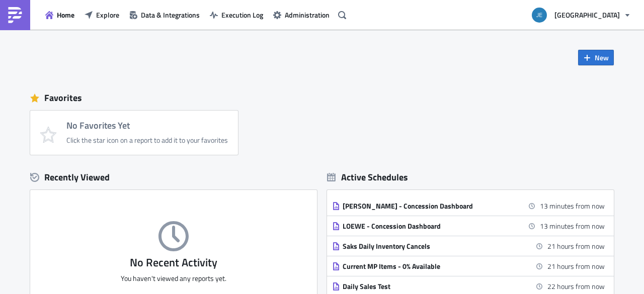  I want to click on img: PushMetrics, so click(15, 15).